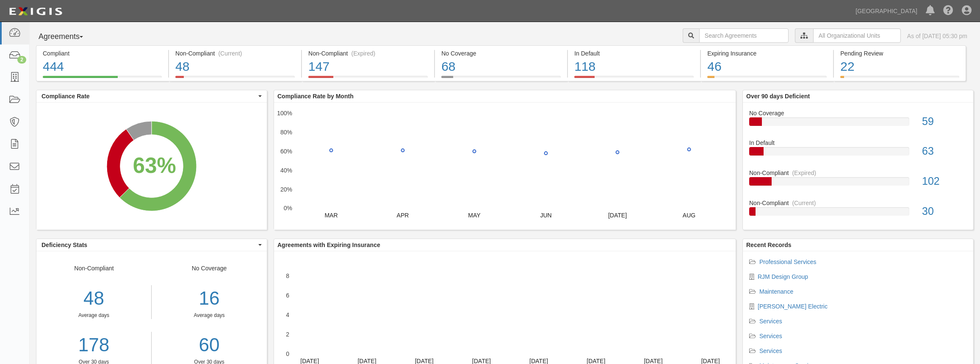 This screenshot has height=364, width=980. What do you see at coordinates (315, 96) in the screenshot?
I see `b: Compliance Rate by Month` at bounding box center [315, 96].